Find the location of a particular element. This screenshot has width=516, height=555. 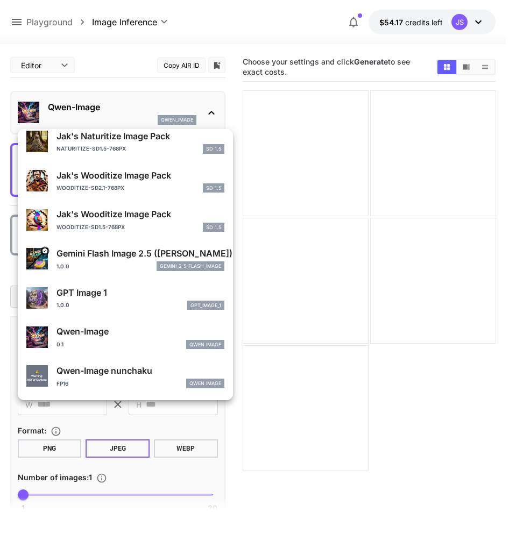

p: wooditize-SD1.5-768px is located at coordinates (90, 227).